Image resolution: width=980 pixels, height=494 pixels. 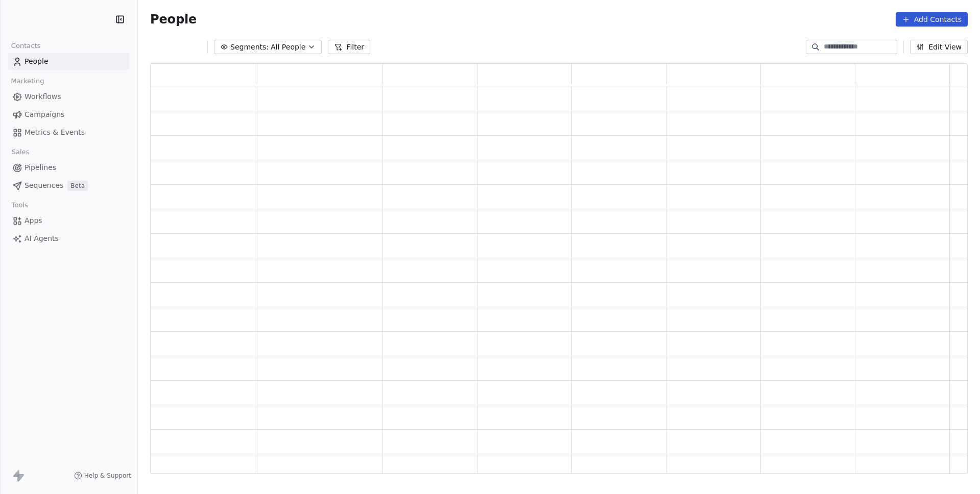 What do you see at coordinates (55, 132) in the screenshot?
I see `span: Metrics & Events` at bounding box center [55, 132].